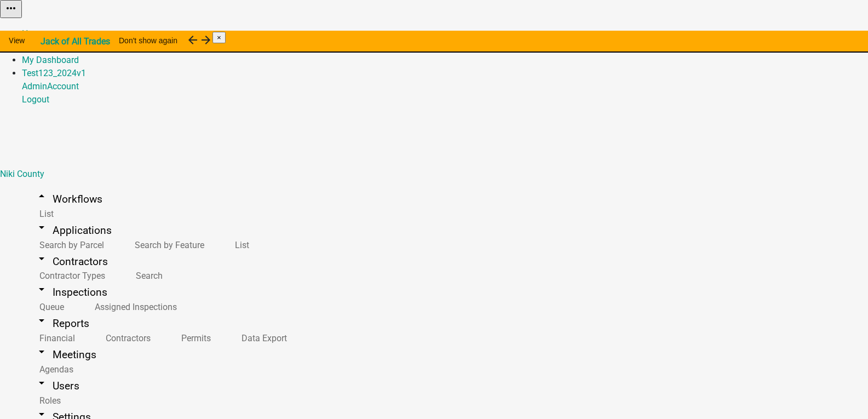  What do you see at coordinates (194, 338) in the screenshot?
I see `a: Permits` at bounding box center [194, 338].